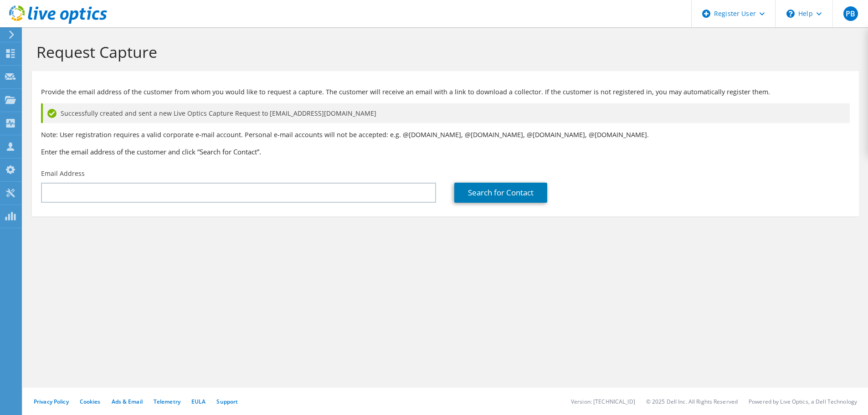 The width and height of the screenshot is (868, 415). Describe the element at coordinates (198, 401) in the screenshot. I see `a: EULA` at that location.